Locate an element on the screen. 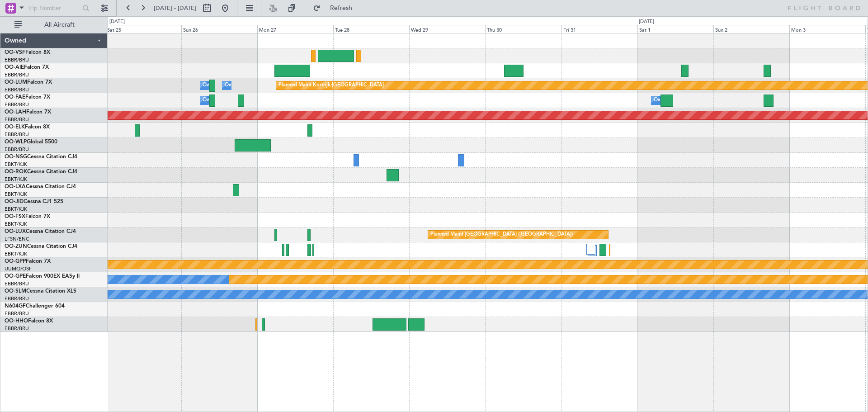  a: OO-FAEFalcon 7X is located at coordinates (27, 97).